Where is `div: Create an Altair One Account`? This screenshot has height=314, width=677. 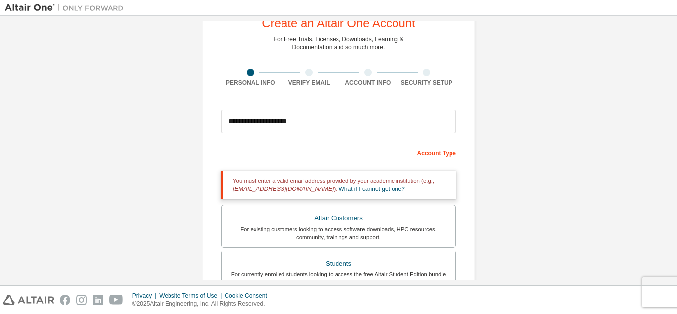
div: Create an Altair One Account is located at coordinates (338, 23).